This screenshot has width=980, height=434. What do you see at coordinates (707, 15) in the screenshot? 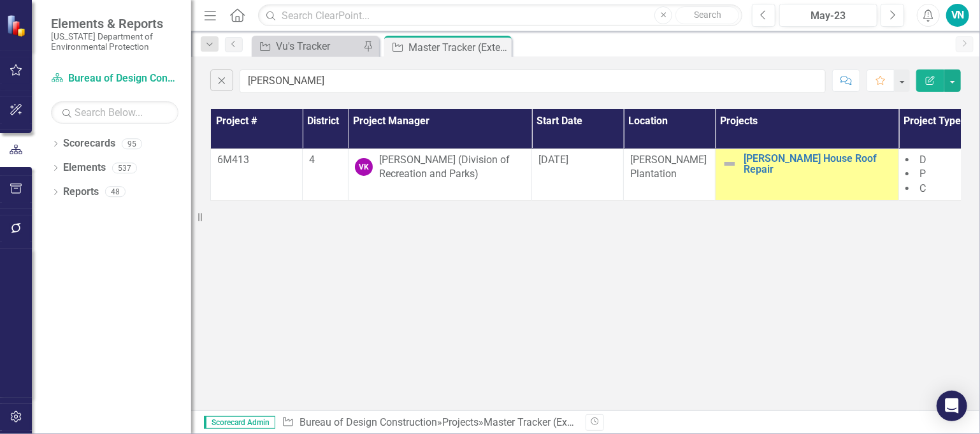
I see `button: Search` at bounding box center [707, 15].